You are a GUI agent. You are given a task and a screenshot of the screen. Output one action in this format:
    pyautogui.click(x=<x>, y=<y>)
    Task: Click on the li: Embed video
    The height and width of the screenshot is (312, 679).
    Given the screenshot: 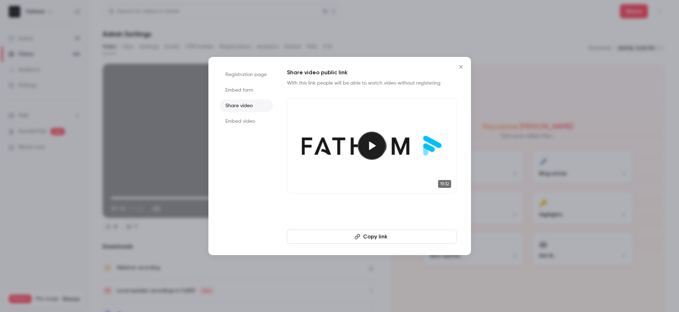 What is the action you would take?
    pyautogui.click(x=246, y=121)
    